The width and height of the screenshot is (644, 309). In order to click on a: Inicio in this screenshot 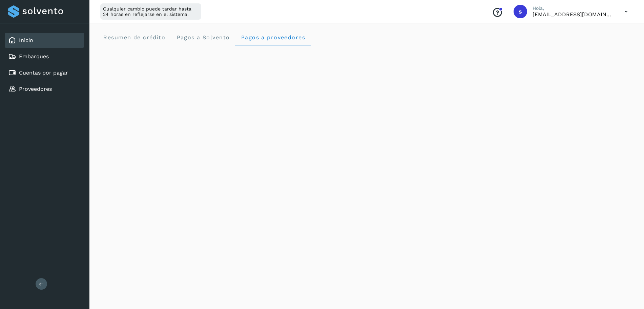, I will do `click(26, 40)`.